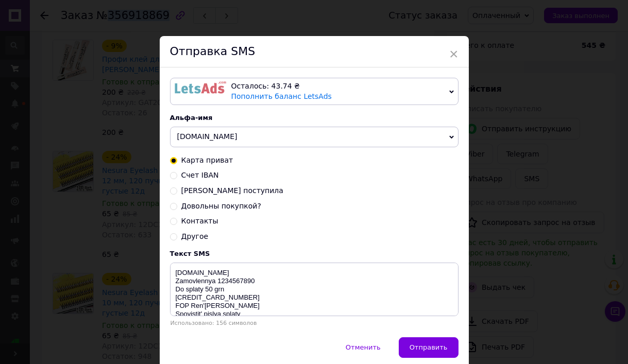  What do you see at coordinates (221, 206) in the screenshot?
I see `span: Довольны покупкой?` at bounding box center [221, 206].